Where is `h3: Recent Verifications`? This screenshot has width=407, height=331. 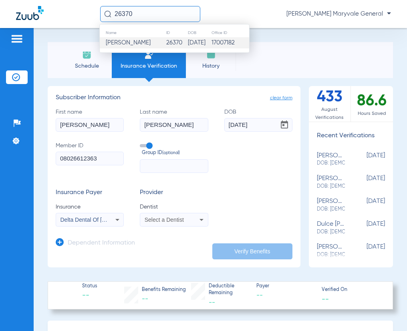 h3: Recent Verifications is located at coordinates (351, 136).